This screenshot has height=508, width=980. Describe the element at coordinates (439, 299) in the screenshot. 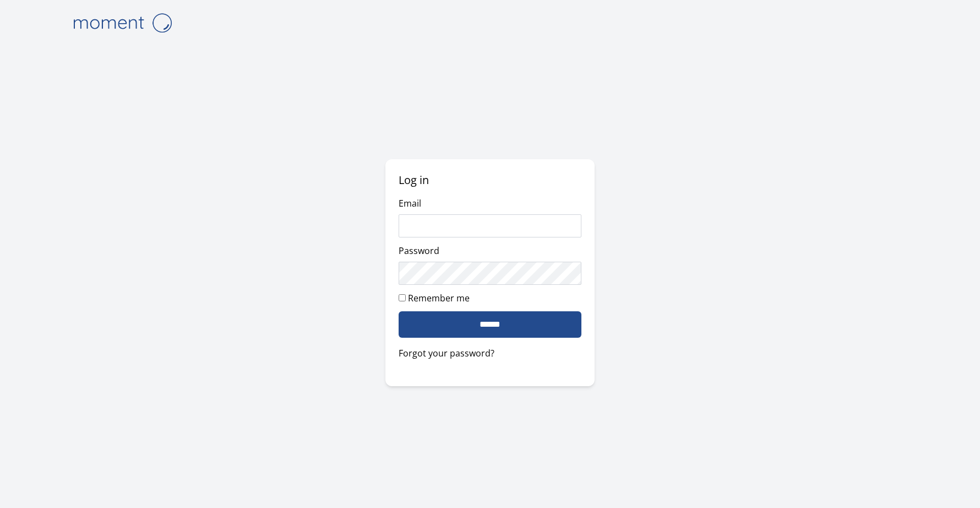

I see `label: Remember me` at that location.